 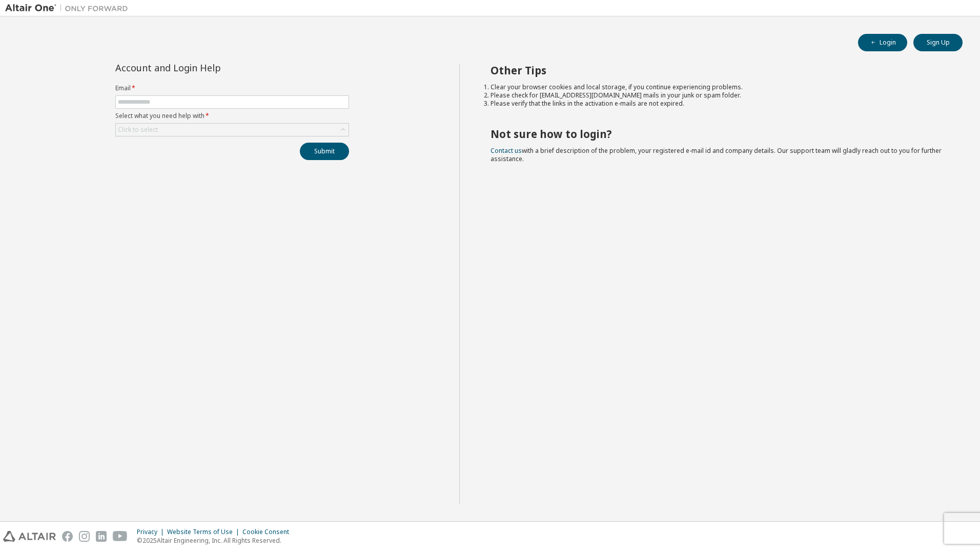 I want to click on button: Submit, so click(x=324, y=151).